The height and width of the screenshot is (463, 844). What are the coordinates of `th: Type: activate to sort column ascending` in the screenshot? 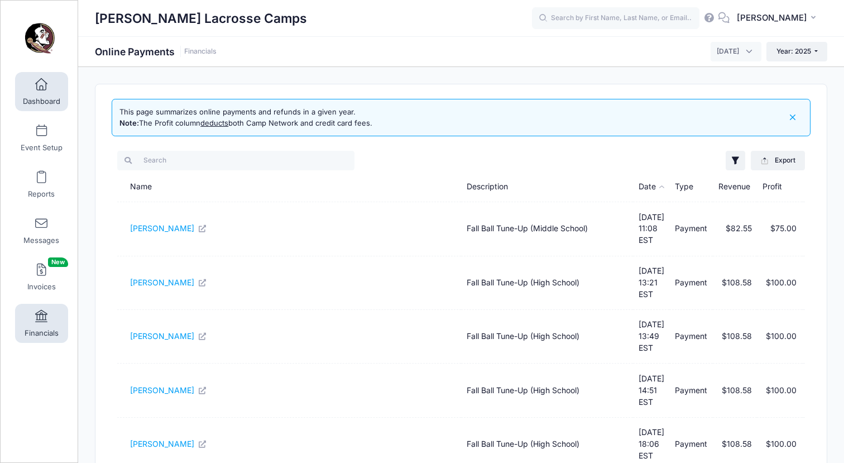 It's located at (691, 187).